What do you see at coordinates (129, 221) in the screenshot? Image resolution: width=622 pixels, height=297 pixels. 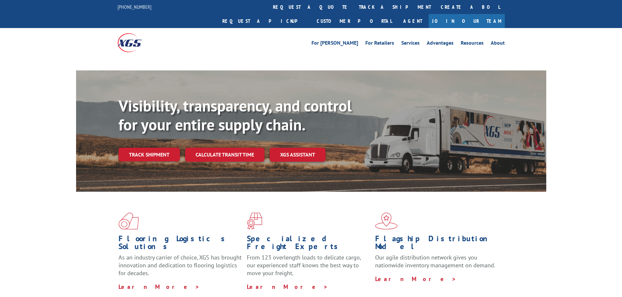 I see `img: xgs-icon-total-supply-chain-intelligence-red` at bounding box center [129, 221].